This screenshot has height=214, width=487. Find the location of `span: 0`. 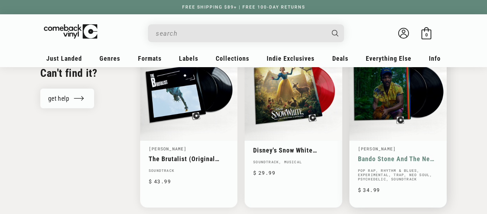

span: 0 is located at coordinates (427, 35).